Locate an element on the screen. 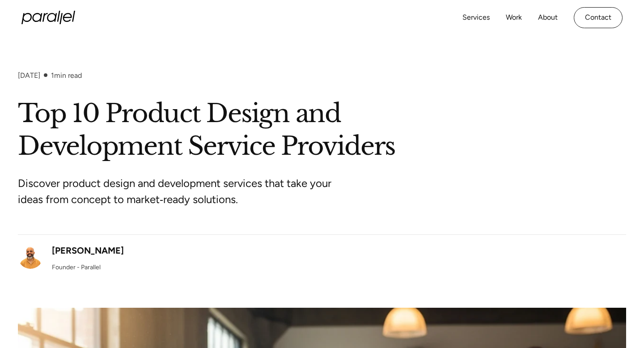  img: Robin Dhanwani is located at coordinates (31, 256).